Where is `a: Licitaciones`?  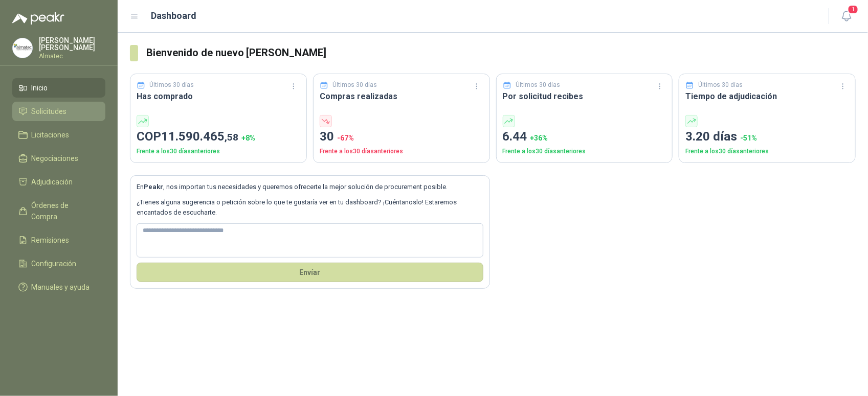 a: Licitaciones is located at coordinates (59, 135).